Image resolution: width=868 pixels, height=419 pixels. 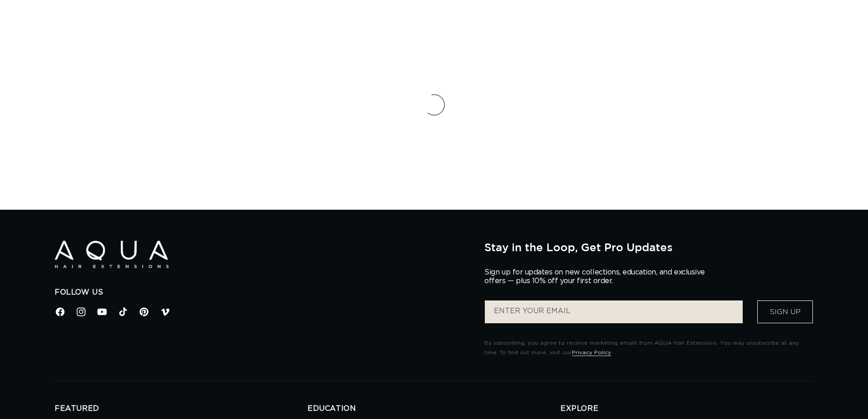 I want to click on h2: FEATURED, so click(x=181, y=409).